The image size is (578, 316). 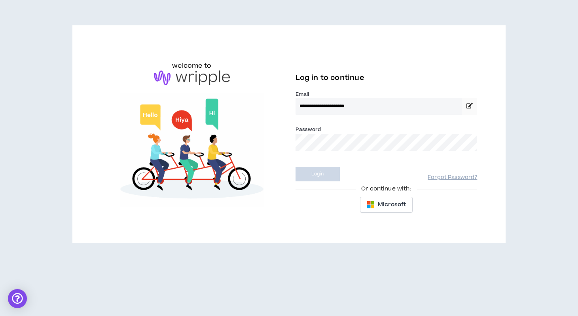 I want to click on span: Microsoft, so click(x=392, y=205).